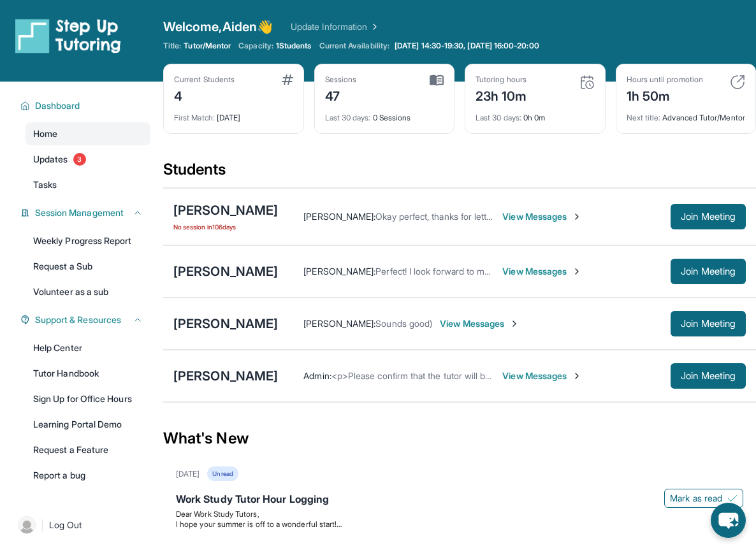 This screenshot has width=756, height=548. What do you see at coordinates (341, 80) in the screenshot?
I see `div: Sessions` at bounding box center [341, 80].